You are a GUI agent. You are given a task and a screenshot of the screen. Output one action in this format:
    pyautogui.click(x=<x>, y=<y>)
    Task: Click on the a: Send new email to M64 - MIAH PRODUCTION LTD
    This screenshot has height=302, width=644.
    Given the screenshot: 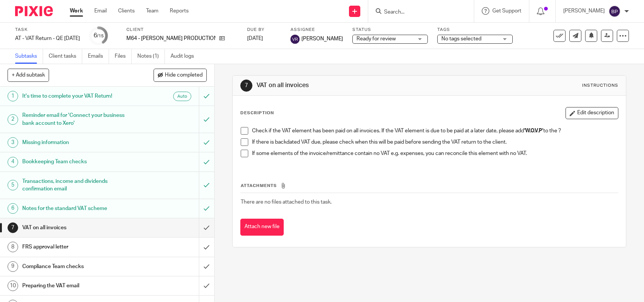 What is the action you would take?
    pyautogui.click(x=575, y=36)
    